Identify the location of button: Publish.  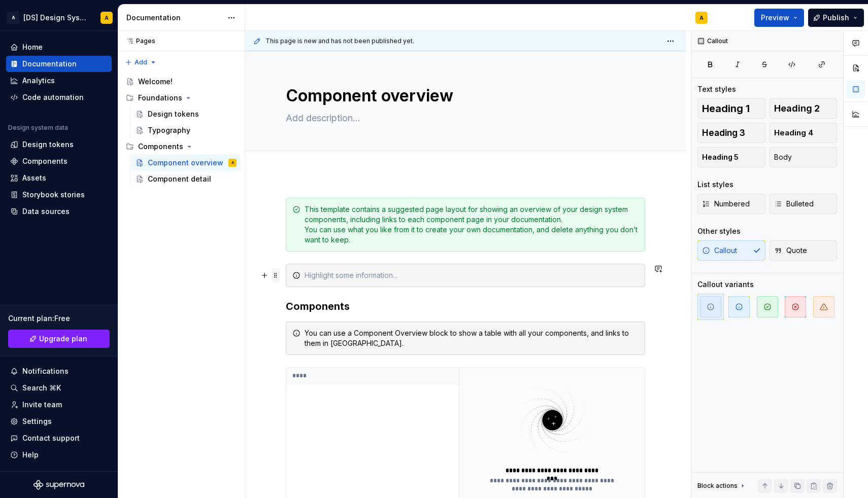
(835, 18).